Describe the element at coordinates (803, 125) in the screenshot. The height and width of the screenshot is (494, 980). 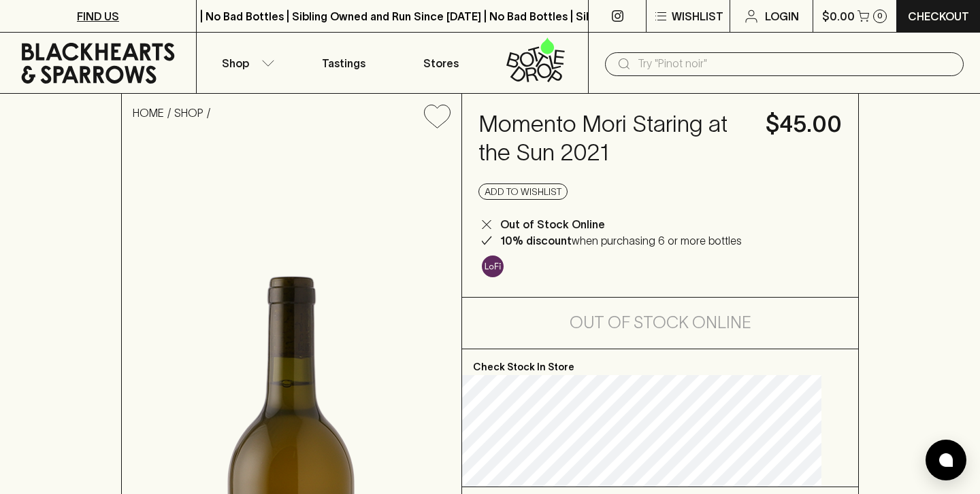
I see `h4: $45.00` at that location.